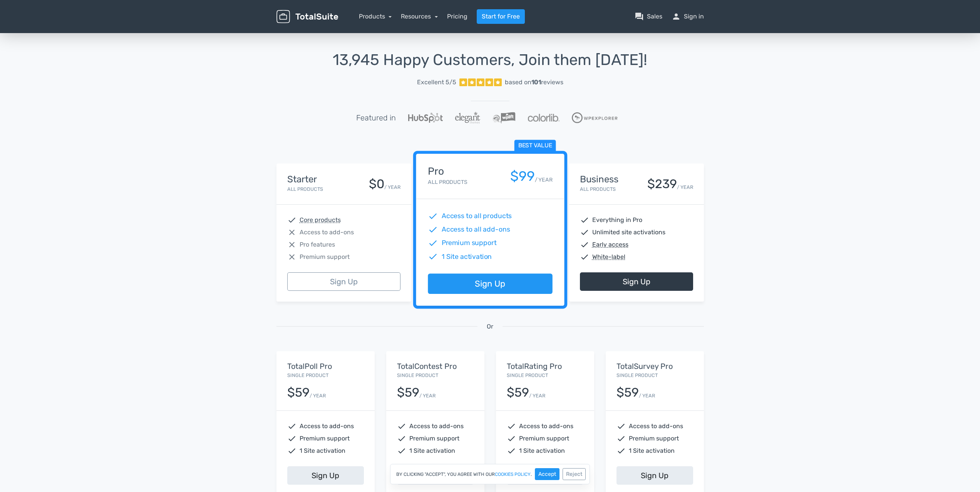  Describe the element at coordinates (609, 257) in the screenshot. I see `abbr: White-label` at that location.